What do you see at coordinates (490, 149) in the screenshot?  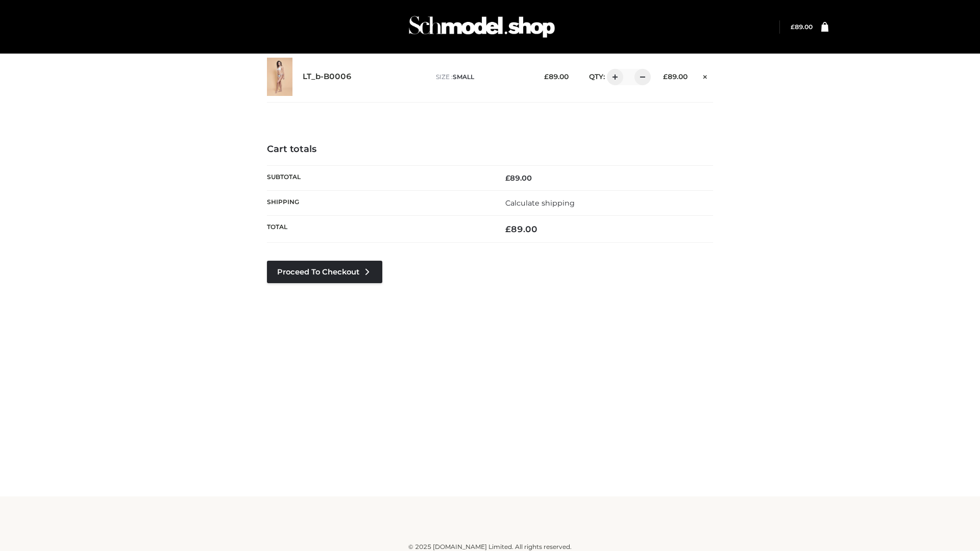 I see `h4: Cart totals` at bounding box center [490, 149].